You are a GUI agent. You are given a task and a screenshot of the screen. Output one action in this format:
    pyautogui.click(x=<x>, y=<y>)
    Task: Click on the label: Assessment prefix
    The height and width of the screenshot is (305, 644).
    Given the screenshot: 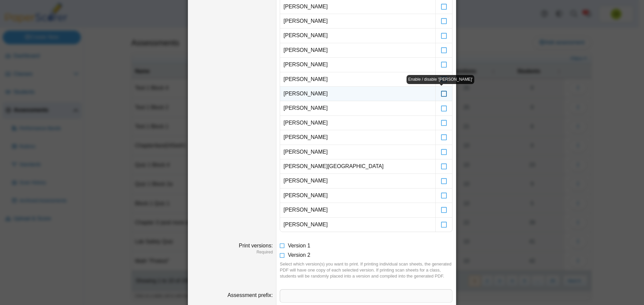 What is the action you would take?
    pyautogui.click(x=250, y=295)
    